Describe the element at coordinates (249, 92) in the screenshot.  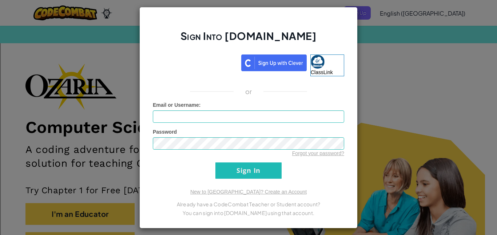
I see `p: or` at that location.